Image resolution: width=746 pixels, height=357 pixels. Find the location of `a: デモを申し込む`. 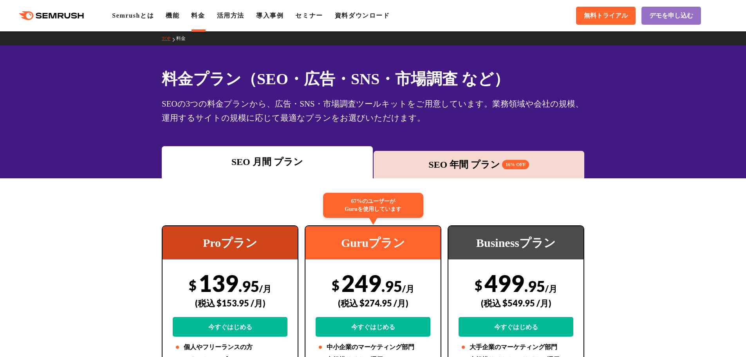

a: デモを申し込む is located at coordinates (671, 16).